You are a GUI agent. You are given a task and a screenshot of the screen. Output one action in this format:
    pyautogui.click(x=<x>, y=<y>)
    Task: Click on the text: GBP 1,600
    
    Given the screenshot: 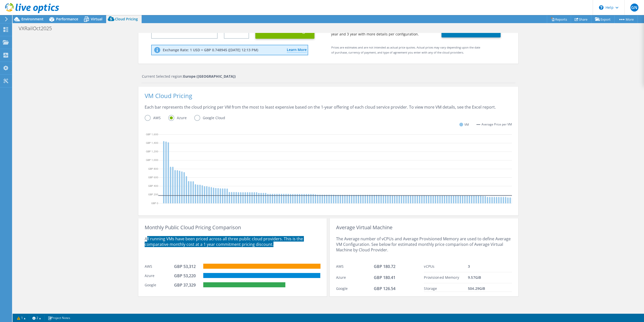 What is the action you would take?
    pyautogui.click(x=152, y=134)
    